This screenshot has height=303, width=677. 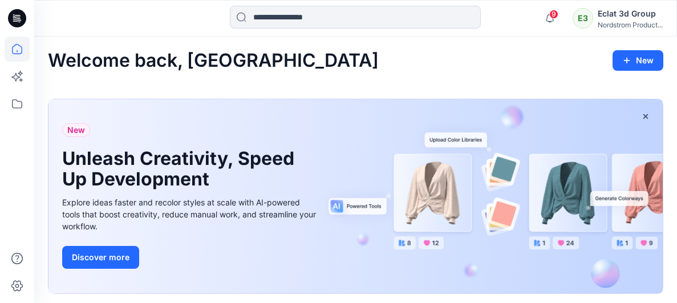 What do you see at coordinates (100, 257) in the screenshot?
I see `button: Discover more` at bounding box center [100, 257].